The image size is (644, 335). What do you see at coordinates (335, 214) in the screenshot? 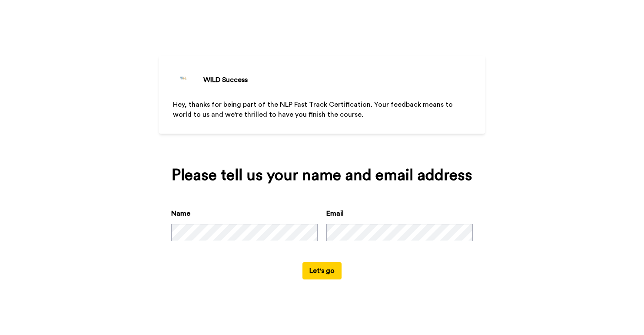
I see `label: Email` at bounding box center [335, 214].